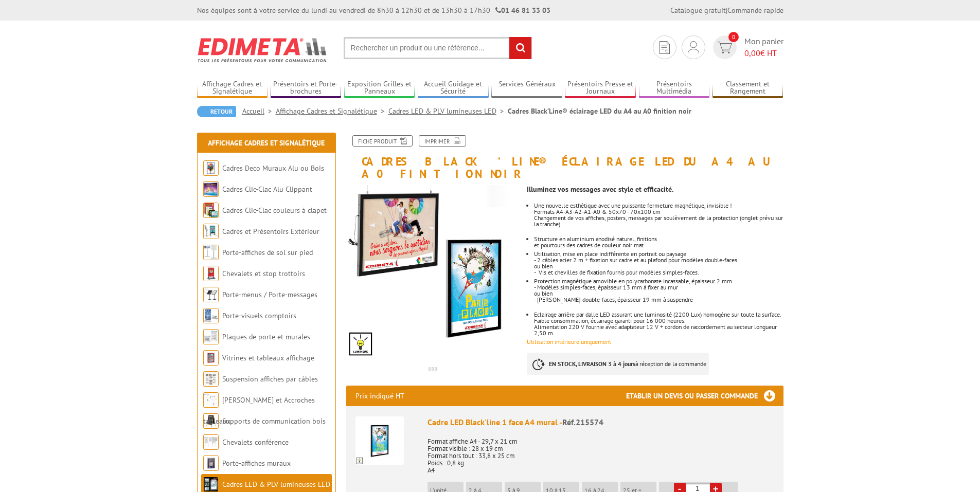  Describe the element at coordinates (256, 463) in the screenshot. I see `a: Porte-affiches muraux` at that location.